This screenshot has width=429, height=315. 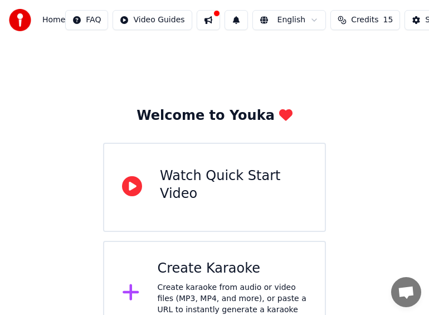 What do you see at coordinates (214, 116) in the screenshot?
I see `div: Welcome to Youka` at bounding box center [214, 116].